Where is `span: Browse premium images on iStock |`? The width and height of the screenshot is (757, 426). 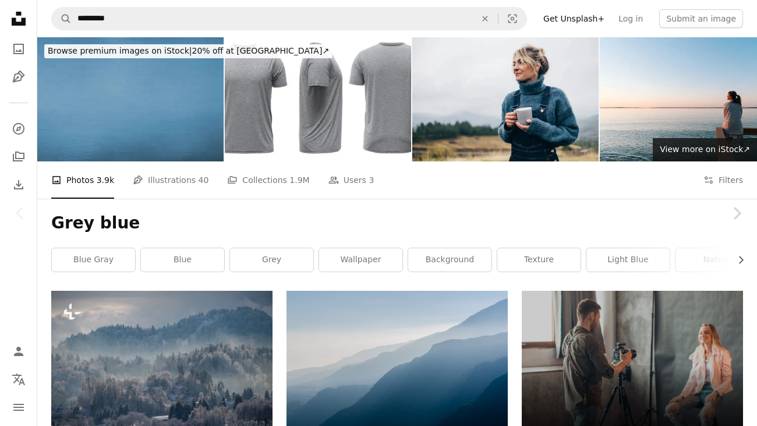 span: Browse premium images on iStock | is located at coordinates (119, 51).